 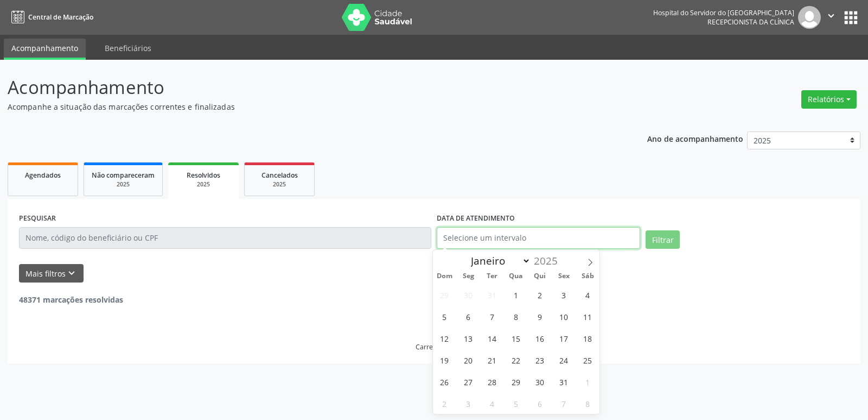 What do you see at coordinates (516, 338) in the screenshot?
I see `span: Janeiro 15, 2025` at bounding box center [516, 338].